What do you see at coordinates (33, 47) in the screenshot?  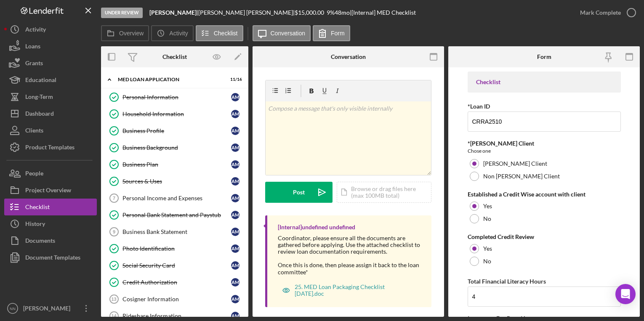 I see `div: Loans` at bounding box center [33, 47].